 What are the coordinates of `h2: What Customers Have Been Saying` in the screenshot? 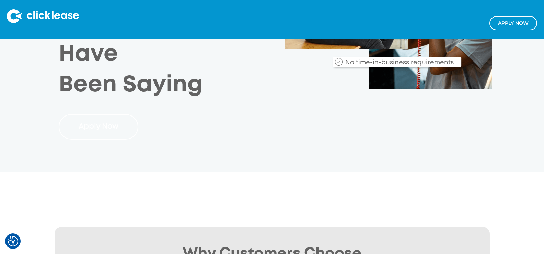 It's located at (172, 55).